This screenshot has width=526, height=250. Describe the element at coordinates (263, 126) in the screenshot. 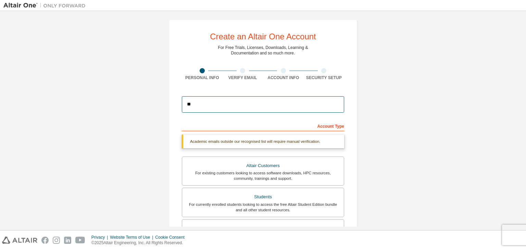

I see `div: Account Type` at that location.